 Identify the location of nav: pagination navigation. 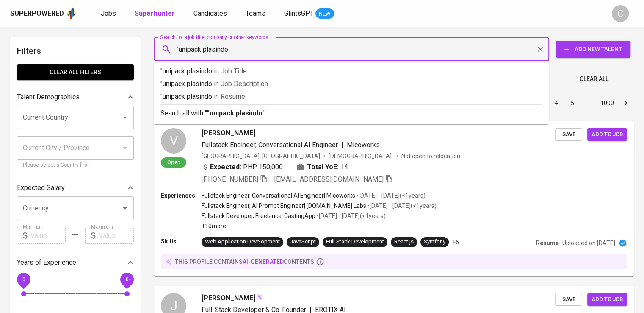
(559, 103).